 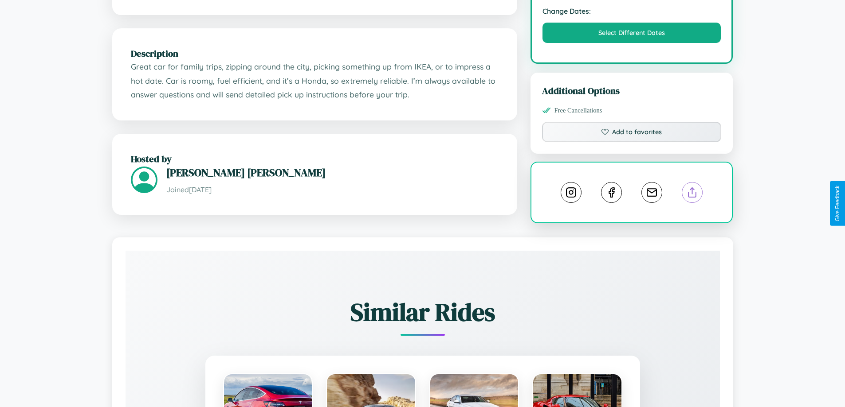 What do you see at coordinates (631, 11) in the screenshot?
I see `strong: Change Dates:` at bounding box center [631, 11].